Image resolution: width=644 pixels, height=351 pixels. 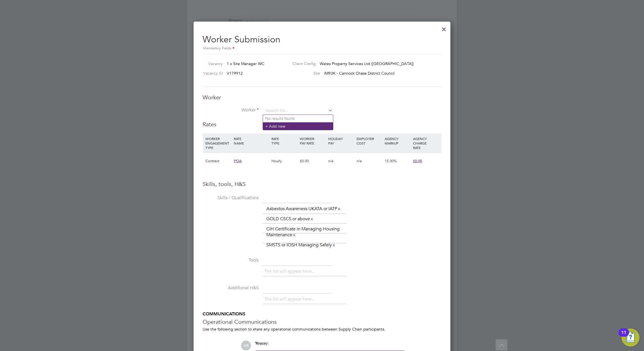 I want to click on li: + Add new, so click(x=298, y=126).